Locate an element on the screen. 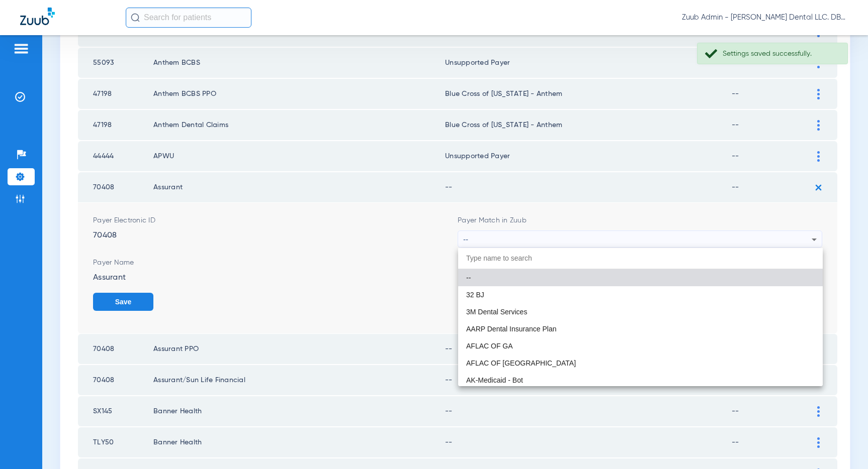 The image size is (868, 469). span: 32 BJ is located at coordinates (475, 295).